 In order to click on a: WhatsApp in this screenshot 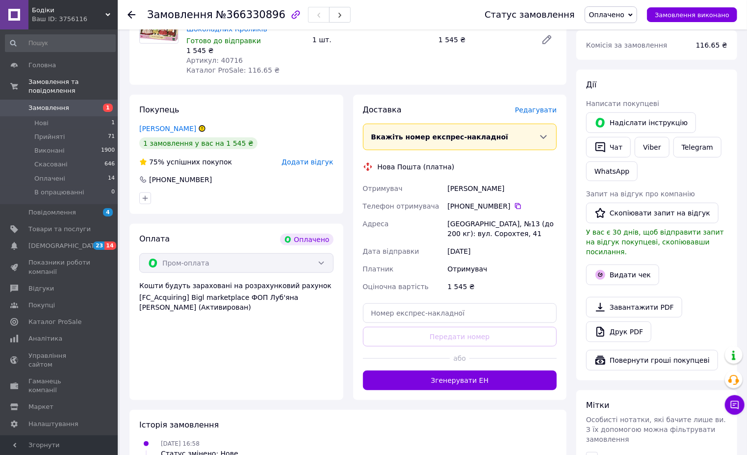, I will do `click(612, 171)`.